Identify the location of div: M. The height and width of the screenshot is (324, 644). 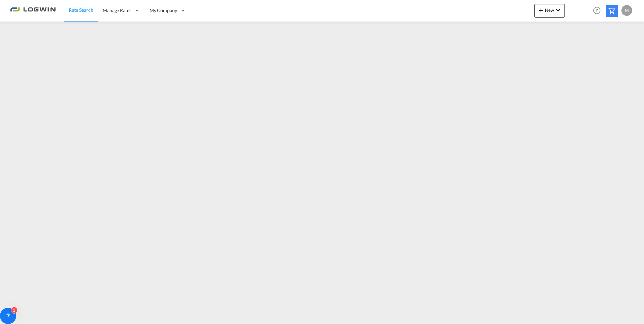
(627, 10).